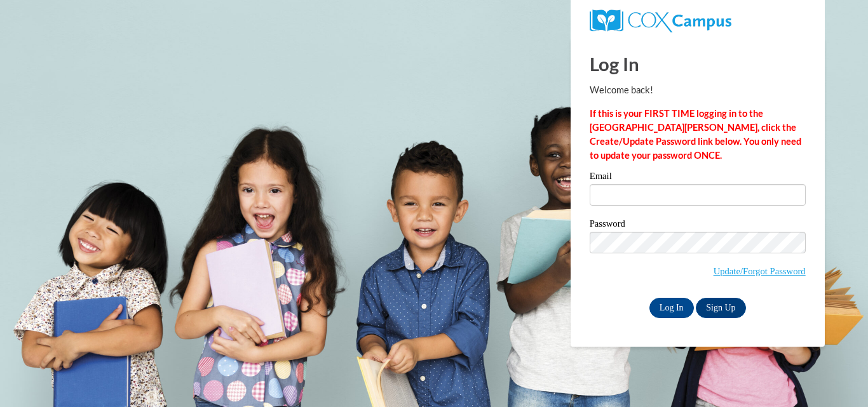  I want to click on h1: Log In, so click(697, 63).